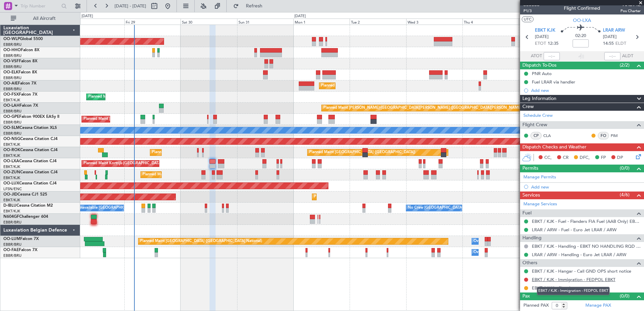 Image resolution: width=644 pixels, height=311 pixels. Describe the element at coordinates (23, 39) in the screenshot. I see `a: OO-WLPGlobal 5500` at that location.